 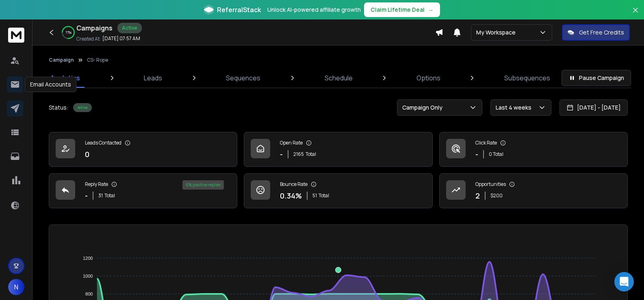 I want to click on p: Click Rate, so click(x=486, y=143).